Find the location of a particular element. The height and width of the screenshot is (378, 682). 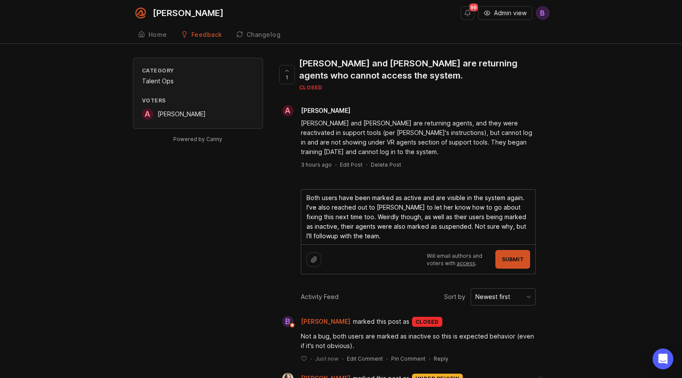

a: Powered by Canny is located at coordinates (197, 139).